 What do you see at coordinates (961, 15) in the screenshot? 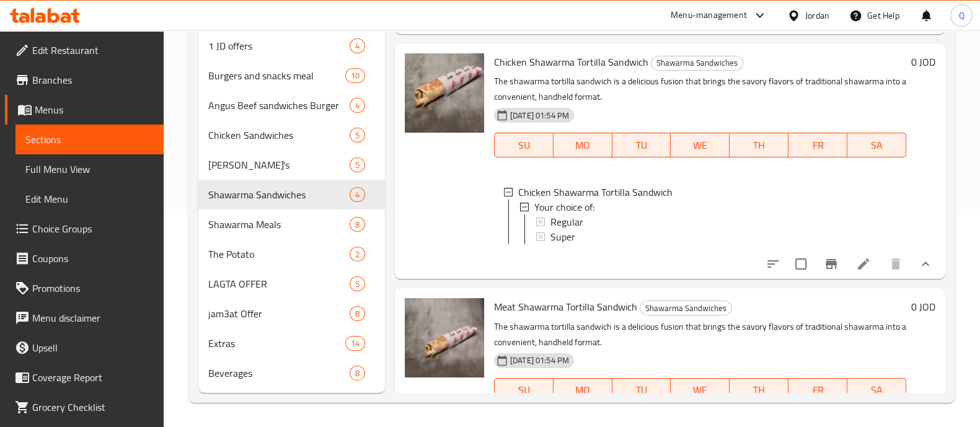
I see `span: Q` at bounding box center [961, 15].